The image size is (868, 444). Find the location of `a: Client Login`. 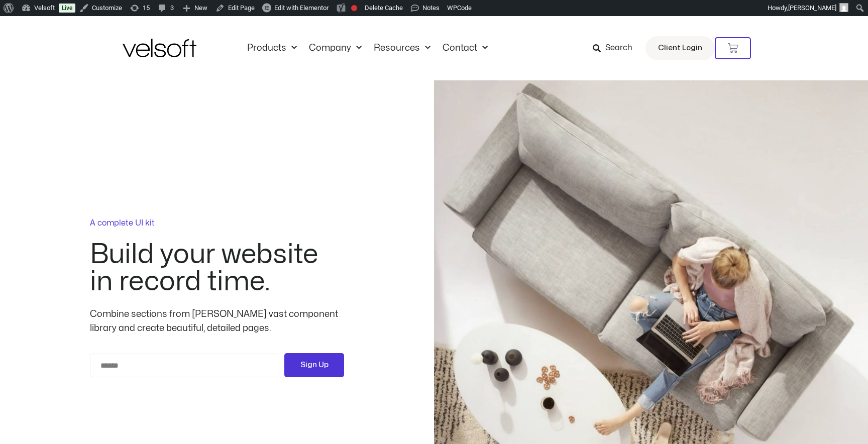

a: Client Login is located at coordinates (680, 48).